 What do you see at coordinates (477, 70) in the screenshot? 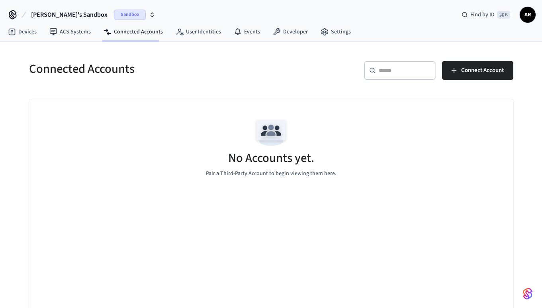
I see `button: Connect Account` at bounding box center [477, 70].